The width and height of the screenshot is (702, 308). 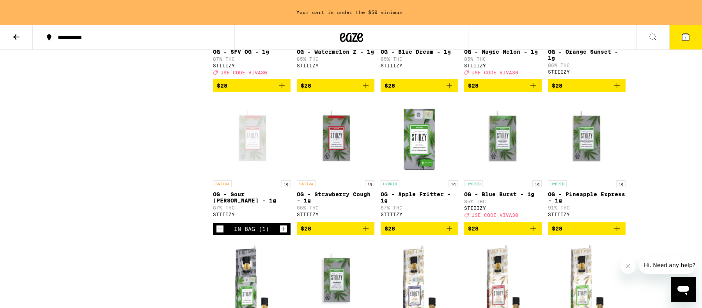 I want to click on p: 91% THC, so click(x=586, y=208).